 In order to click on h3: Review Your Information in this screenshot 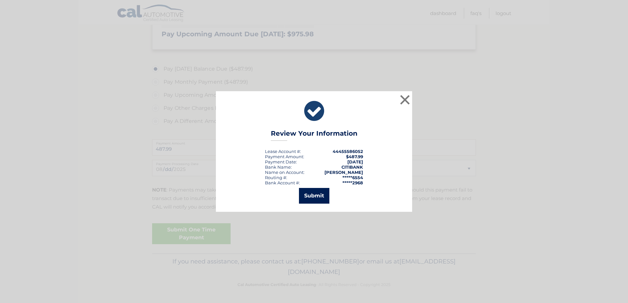, I will do `click(314, 135)`.